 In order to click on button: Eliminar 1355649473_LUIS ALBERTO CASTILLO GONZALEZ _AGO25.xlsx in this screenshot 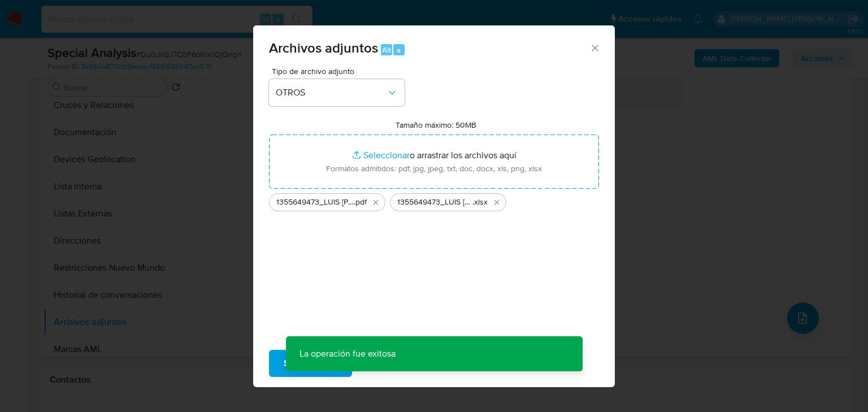, I will do `click(496, 203)`.